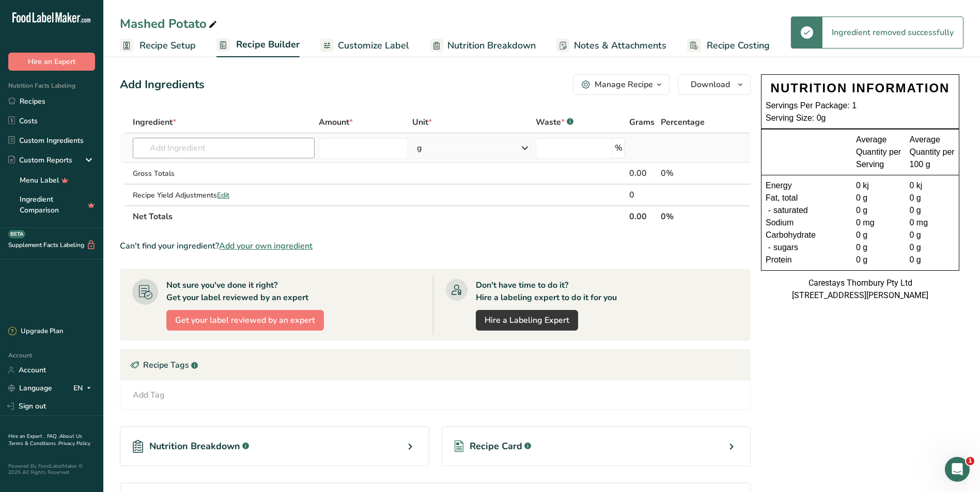  I want to click on span: Recipe Builder, so click(267, 44).